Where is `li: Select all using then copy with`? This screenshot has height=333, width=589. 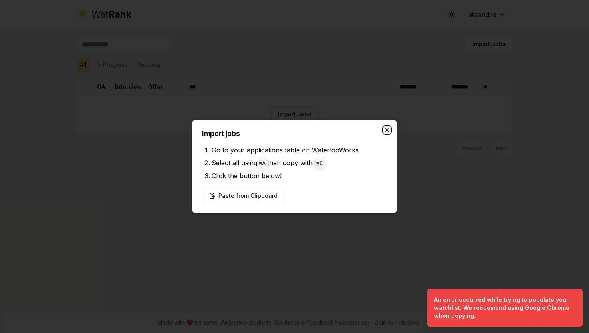 li: Select all using then copy with is located at coordinates (299, 163).